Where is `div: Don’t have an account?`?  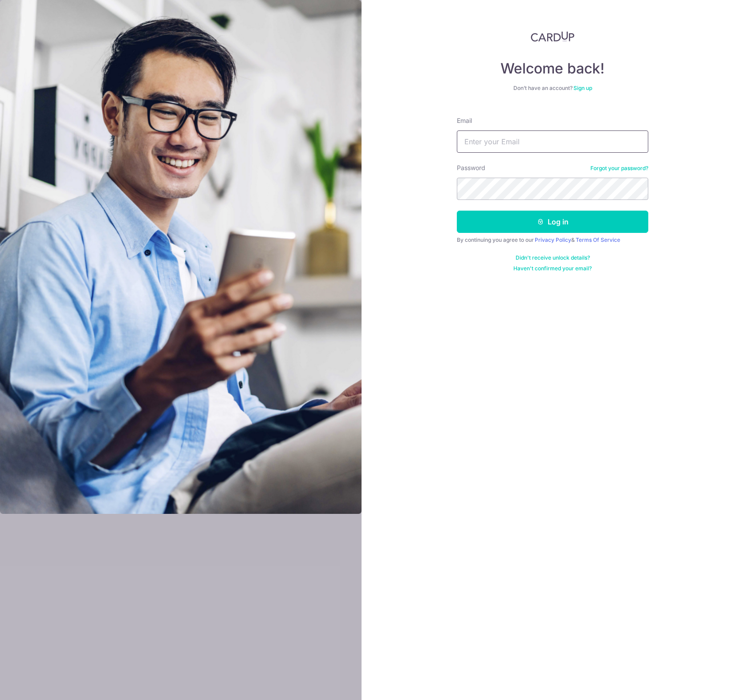 div: Don’t have an account? is located at coordinates (553, 88).